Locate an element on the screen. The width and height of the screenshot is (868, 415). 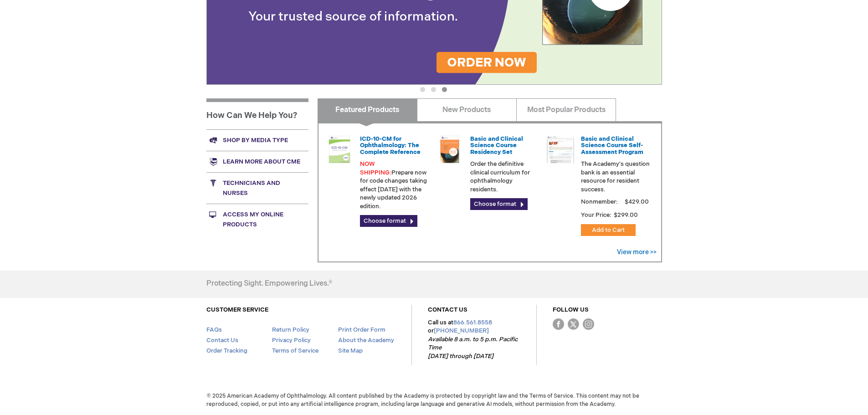
a: Shop by media type is located at coordinates (258, 140).